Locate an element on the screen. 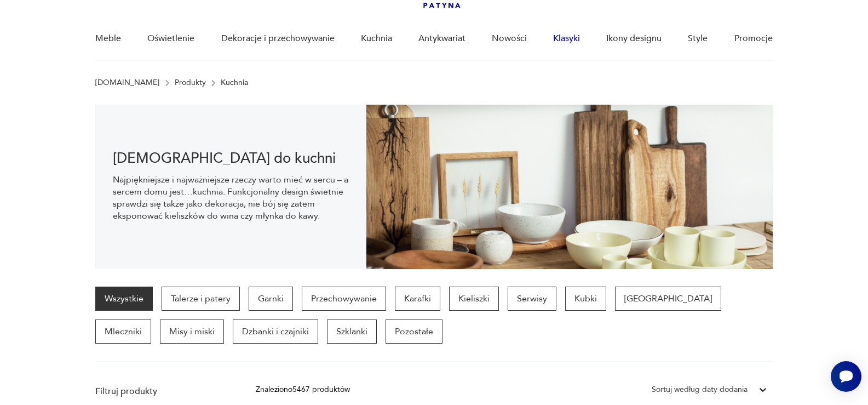  a: Style is located at coordinates (698, 39).